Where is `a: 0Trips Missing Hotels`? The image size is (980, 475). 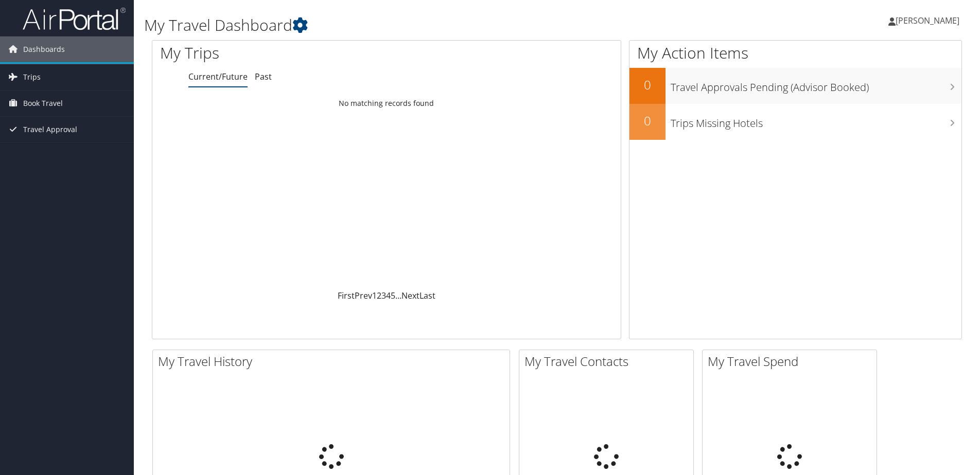 a: 0Trips Missing Hotels is located at coordinates (795, 122).